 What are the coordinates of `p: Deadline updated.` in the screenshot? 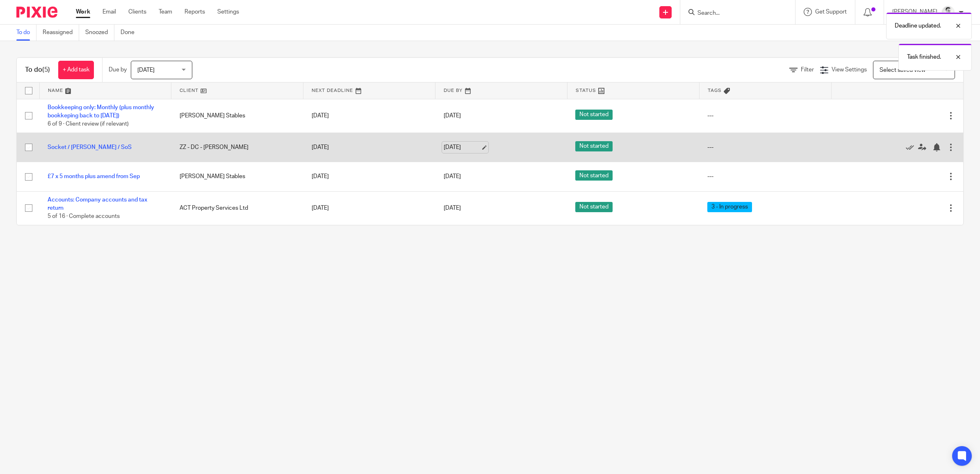 It's located at (918, 26).